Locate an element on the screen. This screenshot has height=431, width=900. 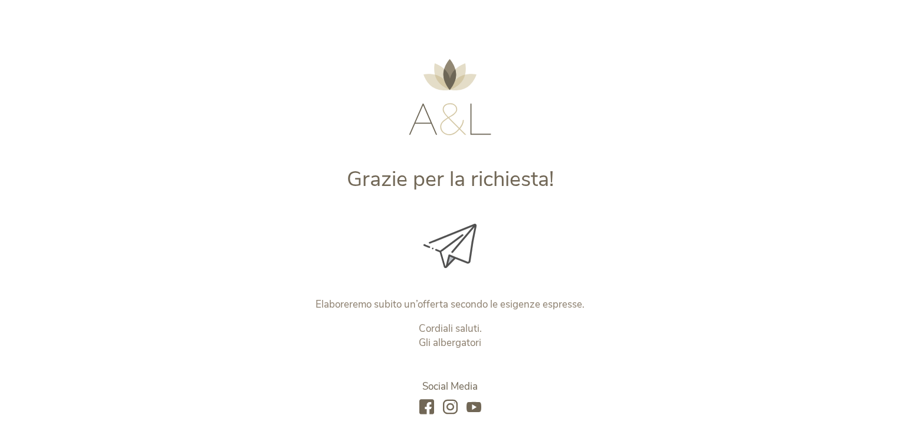
img: AMONTI & LUNARIS Wellnessresort is located at coordinates (450, 97).